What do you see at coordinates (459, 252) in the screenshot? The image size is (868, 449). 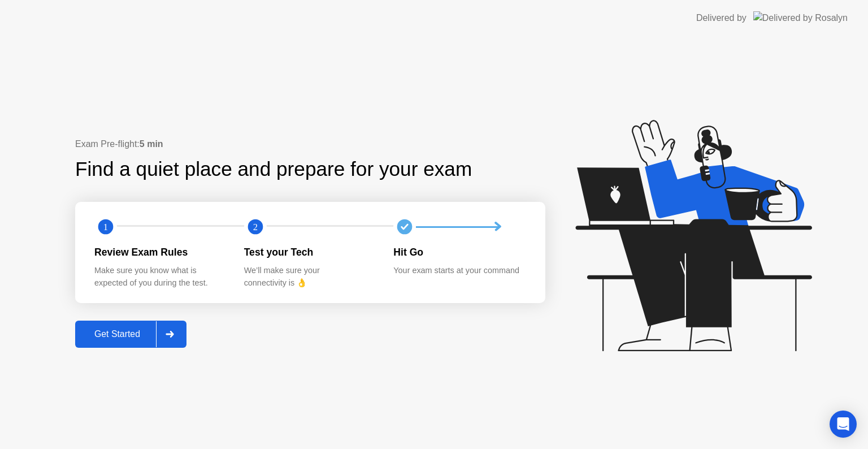 I see `div: Hit Go` at bounding box center [459, 252].